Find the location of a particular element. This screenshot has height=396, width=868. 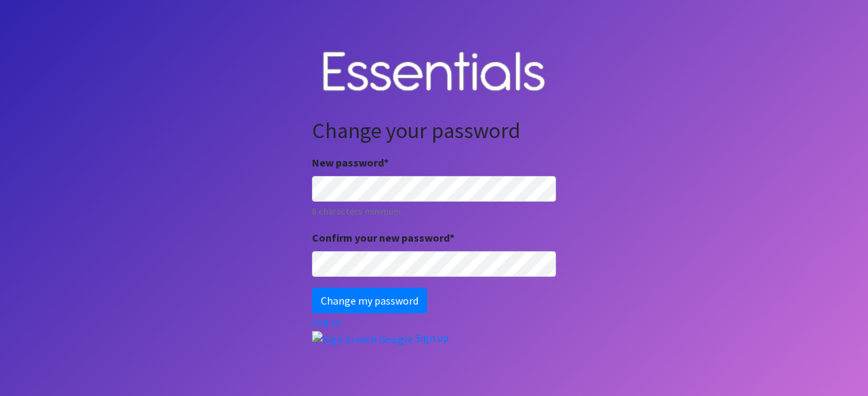

small: 8 characters minimum is located at coordinates (434, 211).